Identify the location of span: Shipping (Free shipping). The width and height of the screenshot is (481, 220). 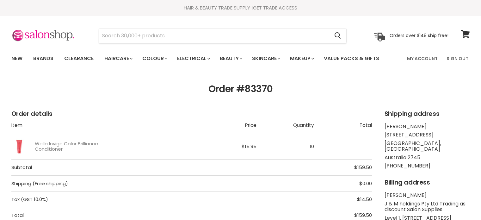
(163, 183).